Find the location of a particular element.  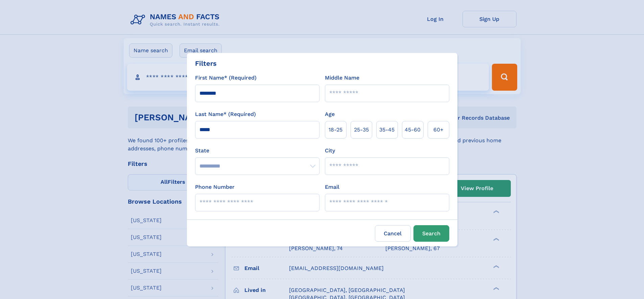

label: State is located at coordinates (257, 151).